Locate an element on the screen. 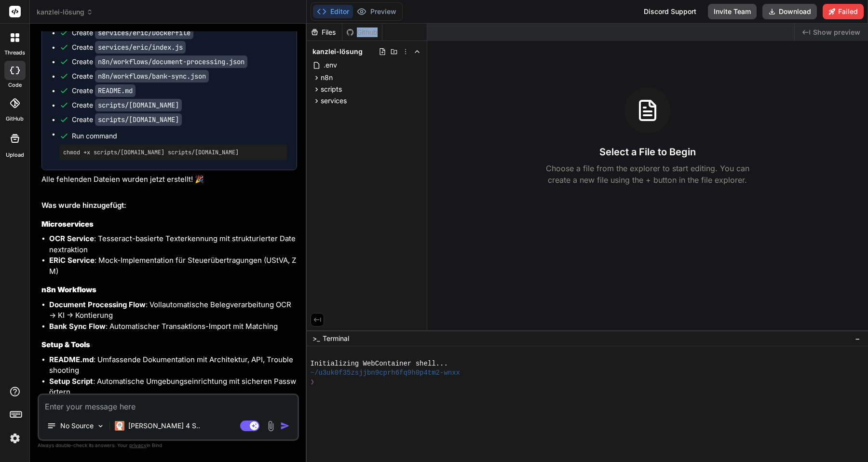  code: README.md is located at coordinates (115, 90).